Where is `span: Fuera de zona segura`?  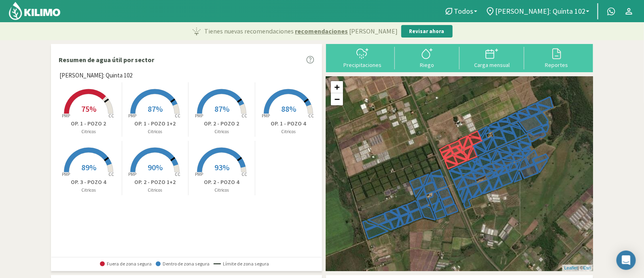
span: Fuera de zona segura is located at coordinates (126, 264).